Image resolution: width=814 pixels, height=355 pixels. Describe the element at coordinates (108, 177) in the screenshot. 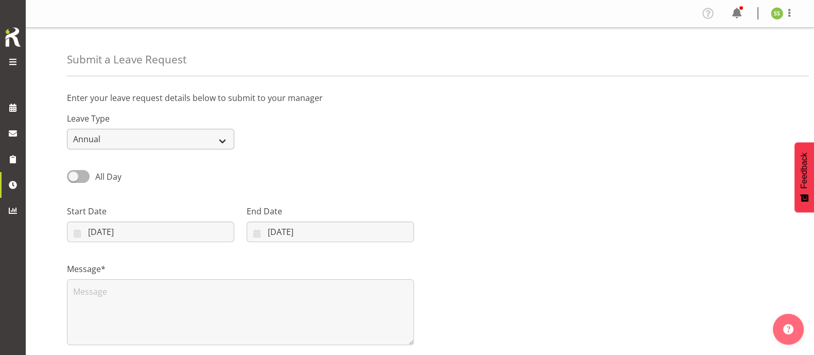

I see `span: All Day` at that location.